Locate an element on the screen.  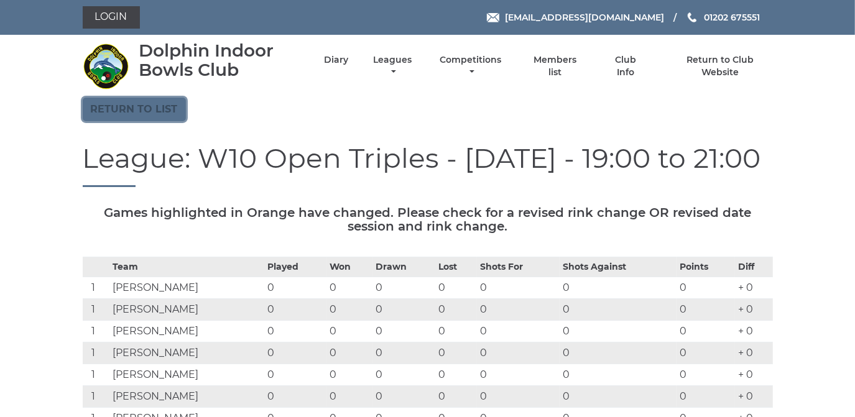
span: 01202 675551 is located at coordinates (732, 17).